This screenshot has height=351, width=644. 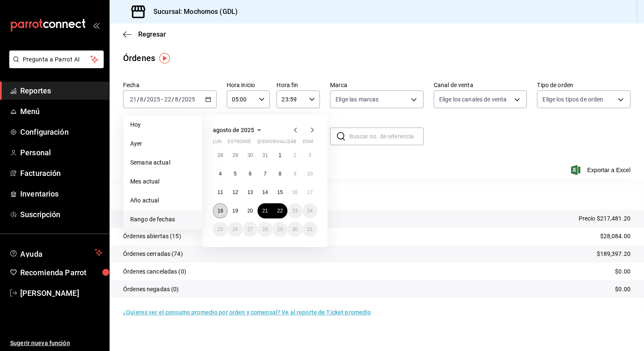 I want to click on abbr: 31 de agosto de 2025, so click(x=310, y=229).